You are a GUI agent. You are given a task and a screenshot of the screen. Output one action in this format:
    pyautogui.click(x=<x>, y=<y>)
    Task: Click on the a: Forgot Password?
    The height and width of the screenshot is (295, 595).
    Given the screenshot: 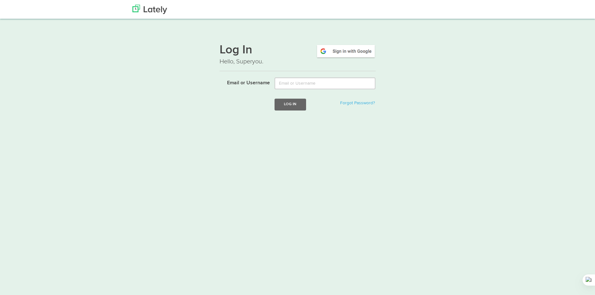 What is the action you would take?
    pyautogui.click(x=357, y=103)
    